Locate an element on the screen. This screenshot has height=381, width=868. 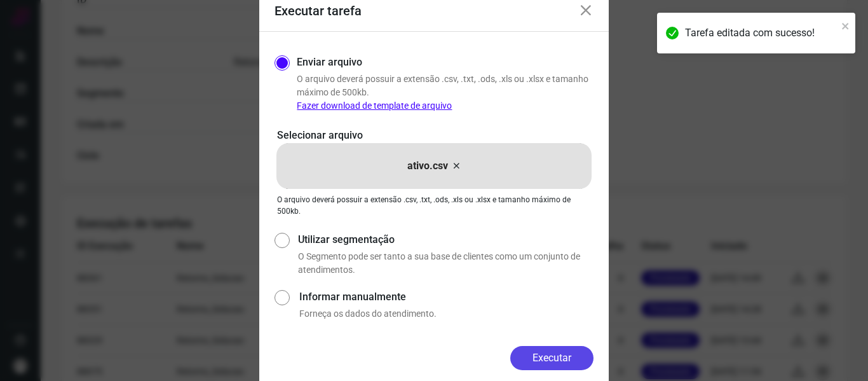
h3: Executar tarefa is located at coordinates (318, 11).